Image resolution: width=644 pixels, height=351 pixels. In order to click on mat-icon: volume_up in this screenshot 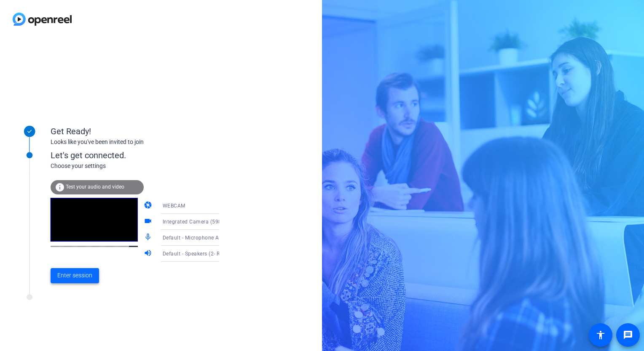, I will do `click(149, 254)`.